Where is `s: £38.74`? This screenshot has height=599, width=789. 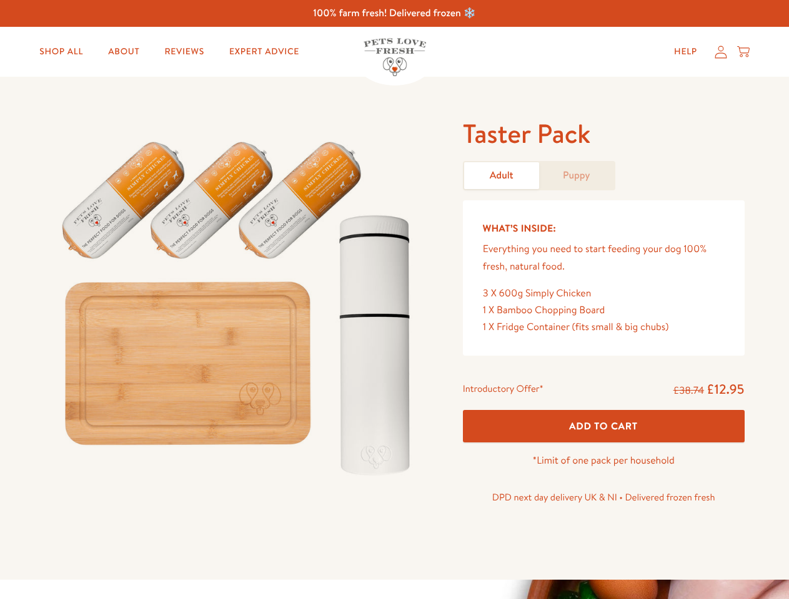
s: £38.74 is located at coordinates (688, 391).